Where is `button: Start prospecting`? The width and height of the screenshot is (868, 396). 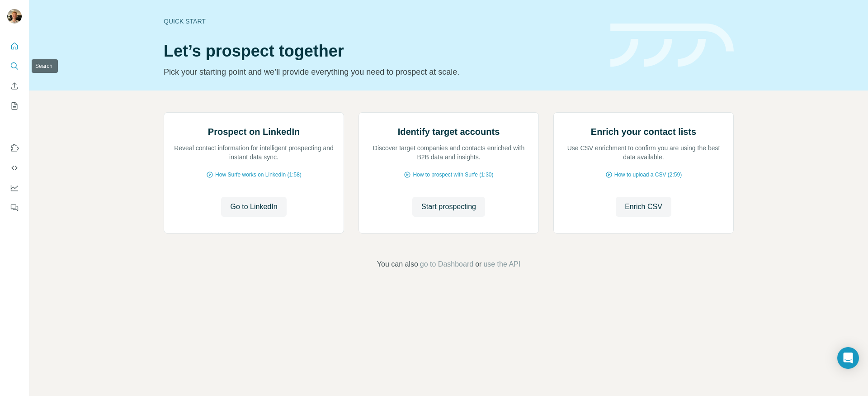
button: Start prospecting is located at coordinates (448, 207).